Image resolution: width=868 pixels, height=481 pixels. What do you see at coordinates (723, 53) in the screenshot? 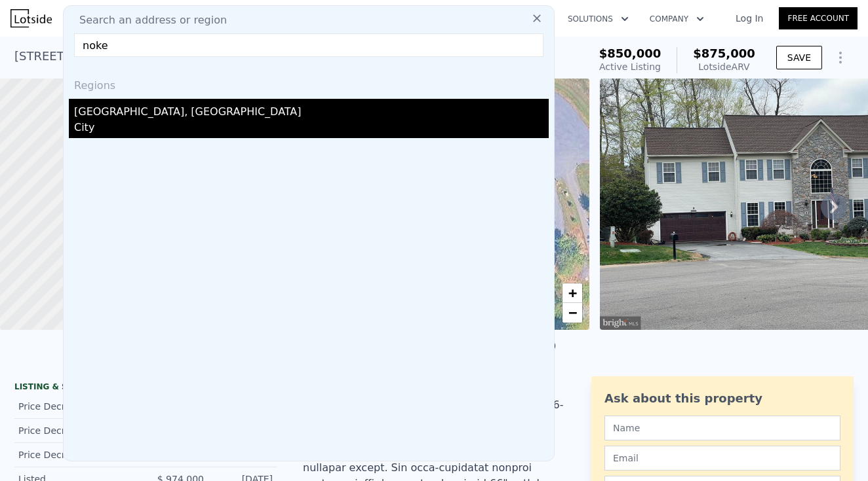
I see `span: $875,000` at bounding box center [723, 53].